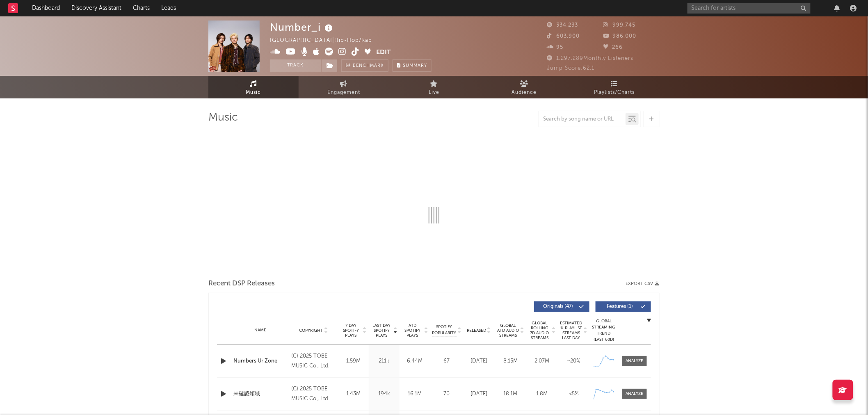 The height and width of the screenshot is (415, 868). Describe the element at coordinates (558, 307) in the screenshot. I see `span: Originals ( 47 )` at that location.